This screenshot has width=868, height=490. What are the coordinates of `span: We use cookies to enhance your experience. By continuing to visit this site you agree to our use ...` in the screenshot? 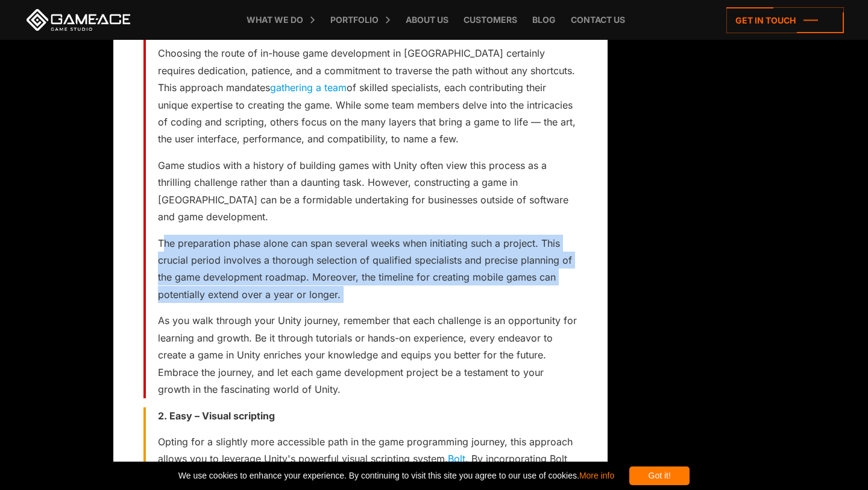 It's located at (396, 475).